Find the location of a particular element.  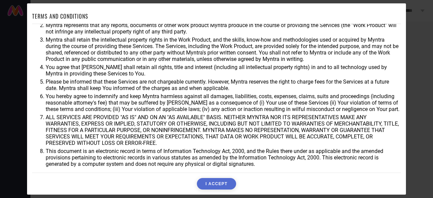

h1: TERMS AND CONDITIONS is located at coordinates (60, 16).